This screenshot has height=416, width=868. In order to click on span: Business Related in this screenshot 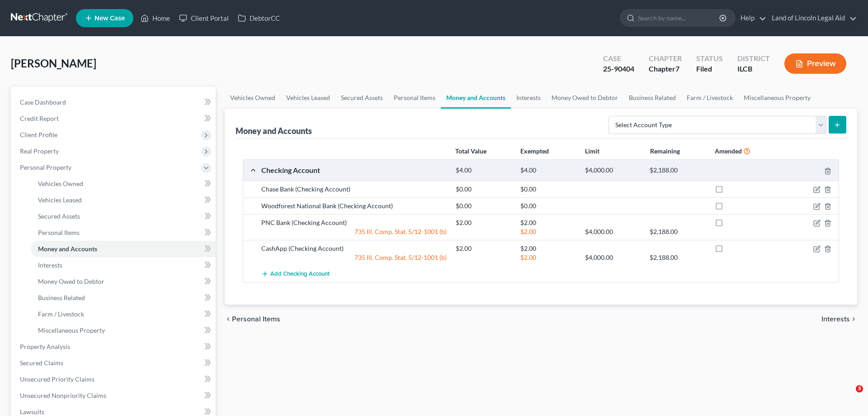, I will do `click(62, 297)`.